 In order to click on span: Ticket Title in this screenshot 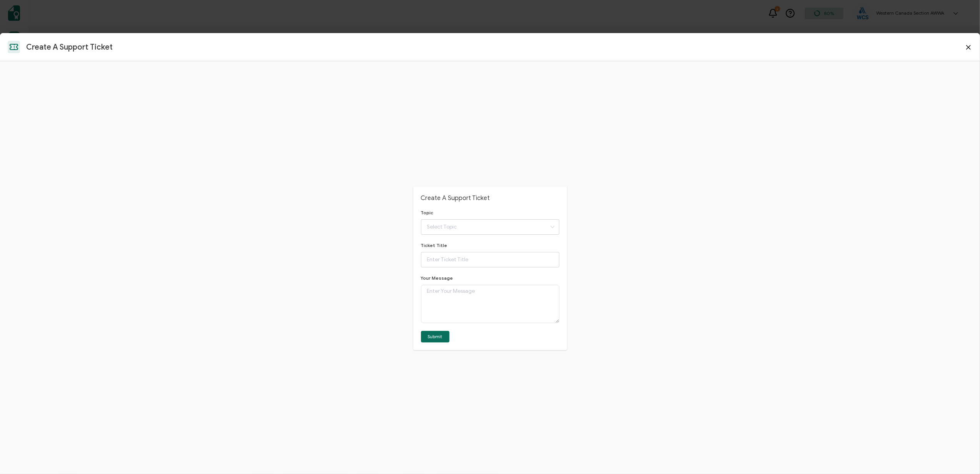, I will do `click(434, 245)`.